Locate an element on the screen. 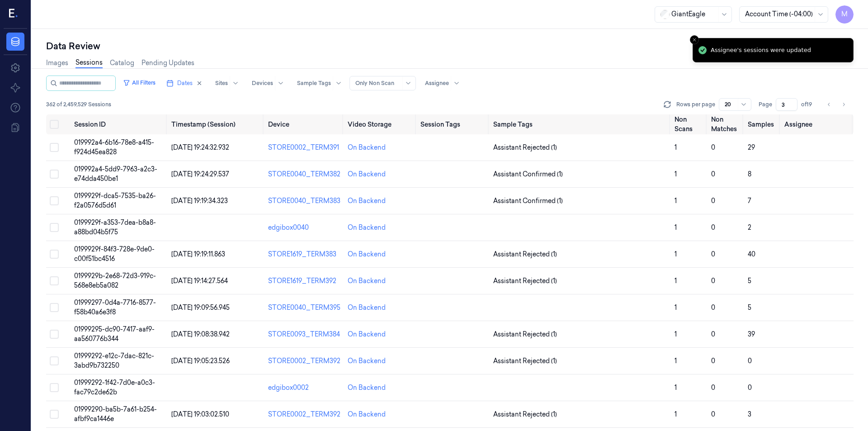 The width and height of the screenshot is (868, 431). span: Page is located at coordinates (765, 105).